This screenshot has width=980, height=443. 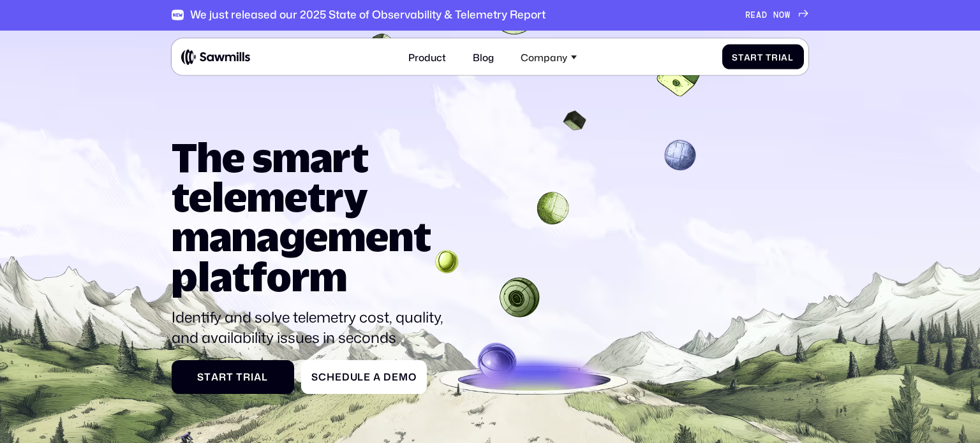 What do you see at coordinates (748, 15) in the screenshot?
I see `span: R` at bounding box center [748, 15].